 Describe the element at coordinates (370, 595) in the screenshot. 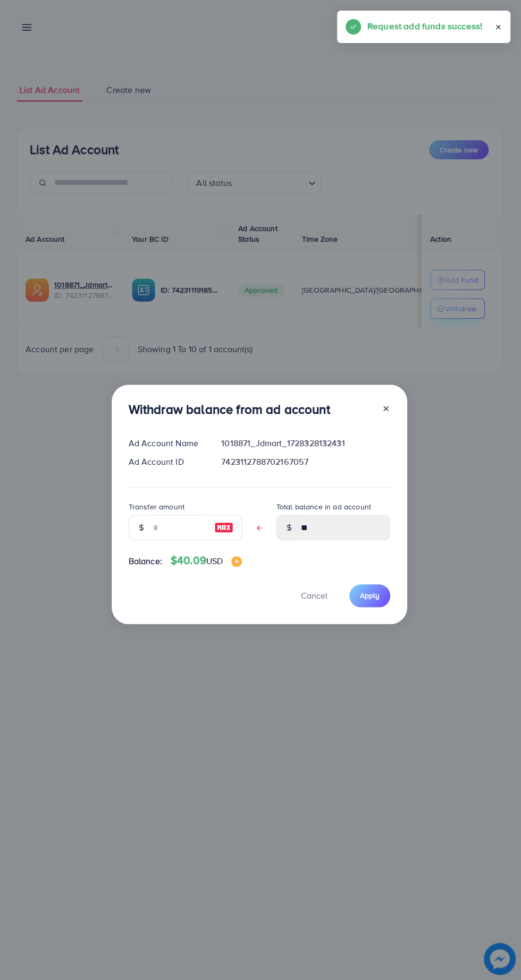

I see `button: Apply` at that location.